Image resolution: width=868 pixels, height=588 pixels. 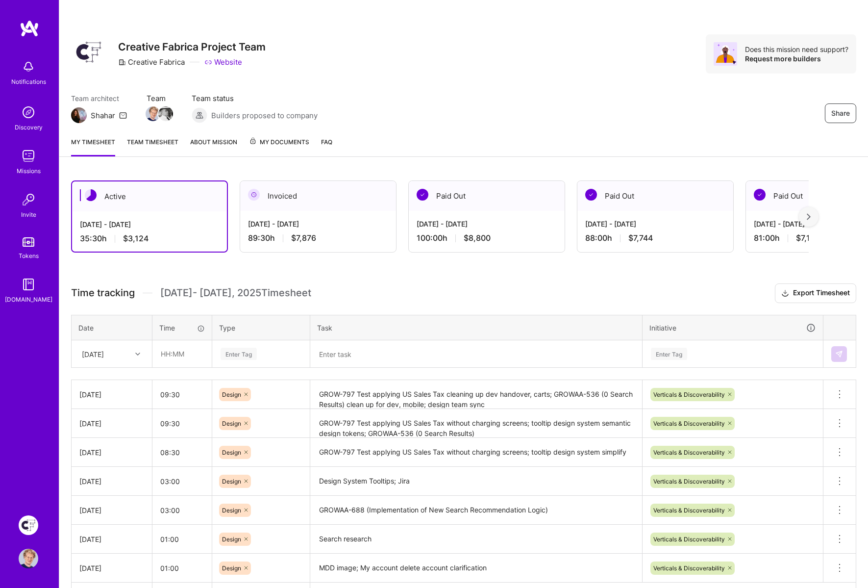 I want to click on span: $7,744, so click(x=640, y=238).